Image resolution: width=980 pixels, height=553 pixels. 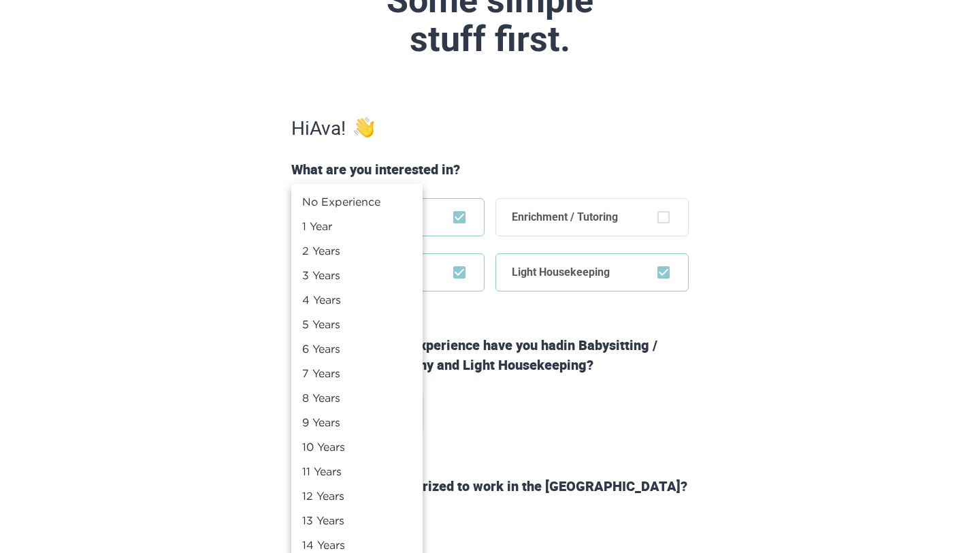 I want to click on li: 11 Years, so click(x=356, y=472).